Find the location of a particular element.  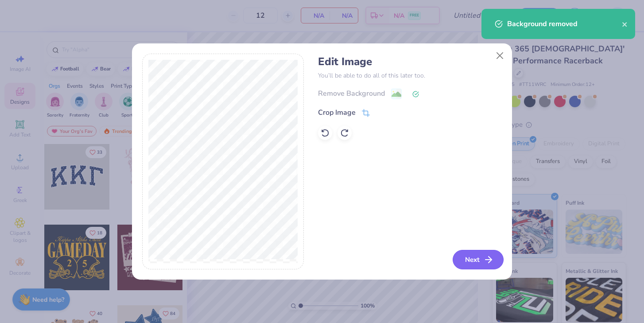

p: You’ll be able to do all of this later too. is located at coordinates (409, 75).